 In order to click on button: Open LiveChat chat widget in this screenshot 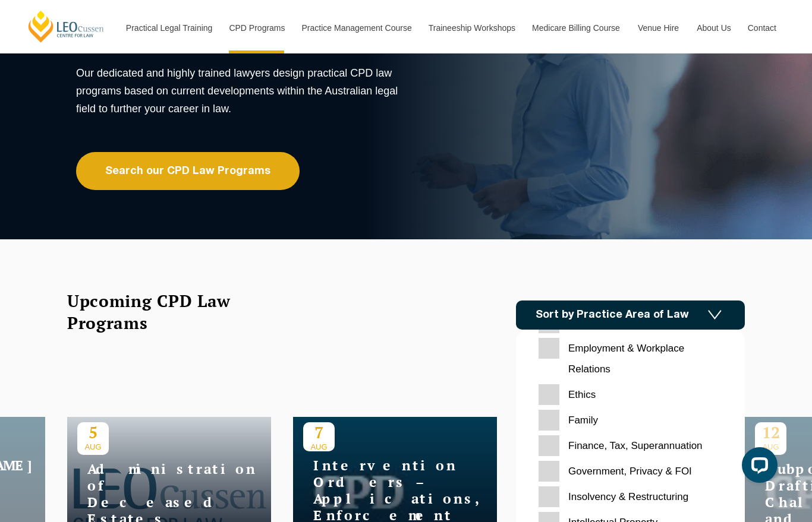, I will do `click(27, 23)`.